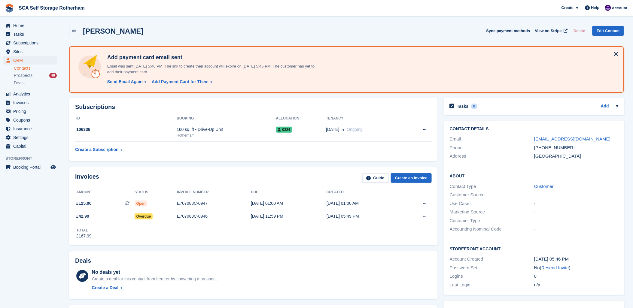 Image resolution: width=633 pixels, height=308 pixels. What do you see at coordinates (376, 178) in the screenshot?
I see `a: Guide` at bounding box center [376, 178].